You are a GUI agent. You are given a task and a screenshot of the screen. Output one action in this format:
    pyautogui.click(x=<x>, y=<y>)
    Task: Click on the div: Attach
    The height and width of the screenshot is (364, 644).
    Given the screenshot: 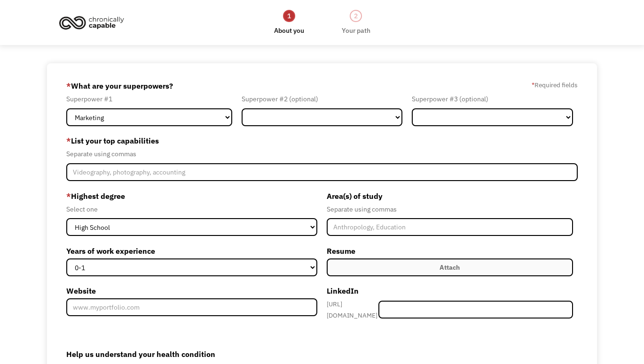 What is the action you would take?
    pyautogui.click(x=449, y=268)
    